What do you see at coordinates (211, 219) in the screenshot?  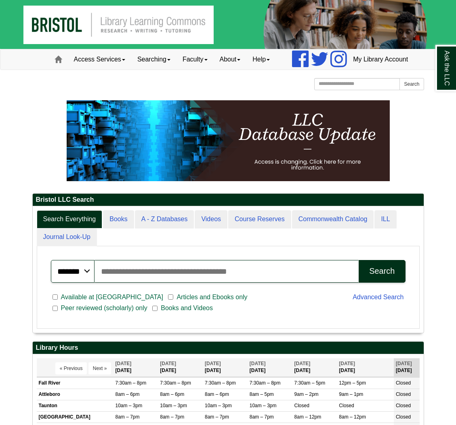 I see `a: Videos` at bounding box center [211, 219].